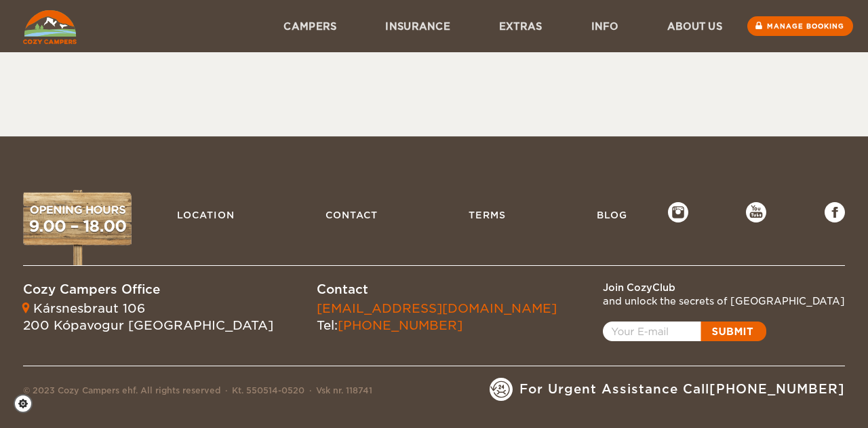  I want to click on a: Terms, so click(487, 215).